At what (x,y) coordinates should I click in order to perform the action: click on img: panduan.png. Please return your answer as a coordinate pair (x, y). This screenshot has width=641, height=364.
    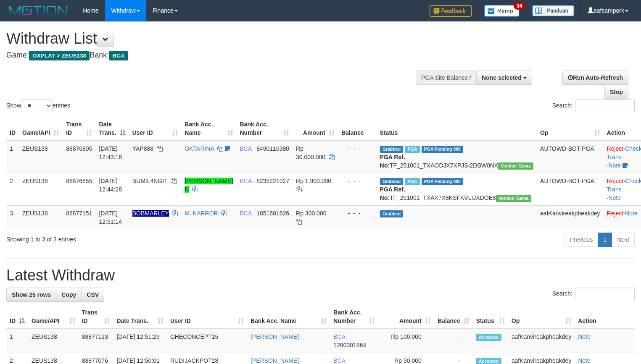
    Looking at the image, I should click on (553, 11).